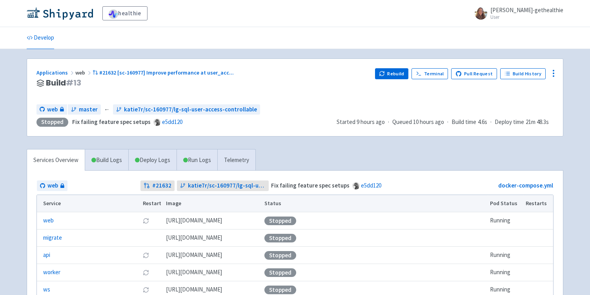  I want to click on span: Deploy time, so click(509, 122).